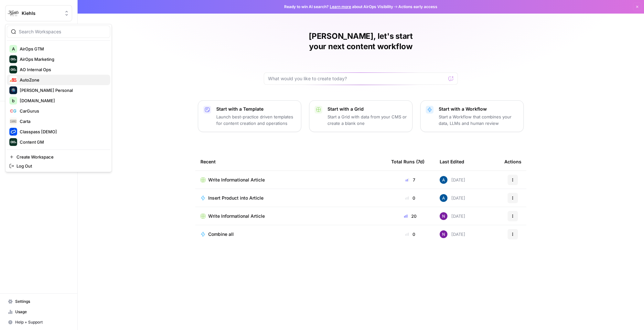 The width and height of the screenshot is (644, 330). I want to click on span: Actions early access, so click(417, 7).